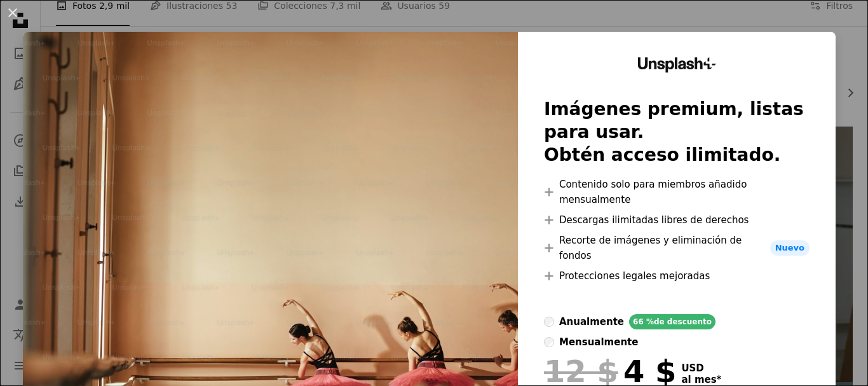 The image size is (868, 386). I want to click on li: Recorte de imágenes y eliminación de fondos, so click(676, 248).